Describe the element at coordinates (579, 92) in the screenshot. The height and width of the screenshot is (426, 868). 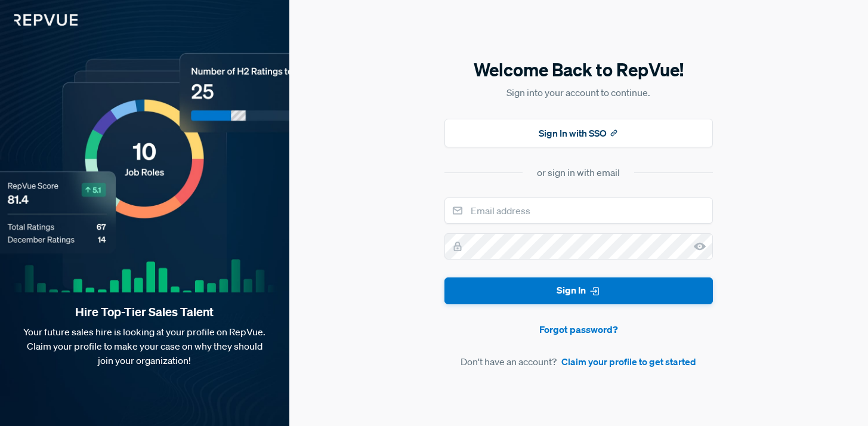
I see `p: Sign into your account to continue.` at that location.